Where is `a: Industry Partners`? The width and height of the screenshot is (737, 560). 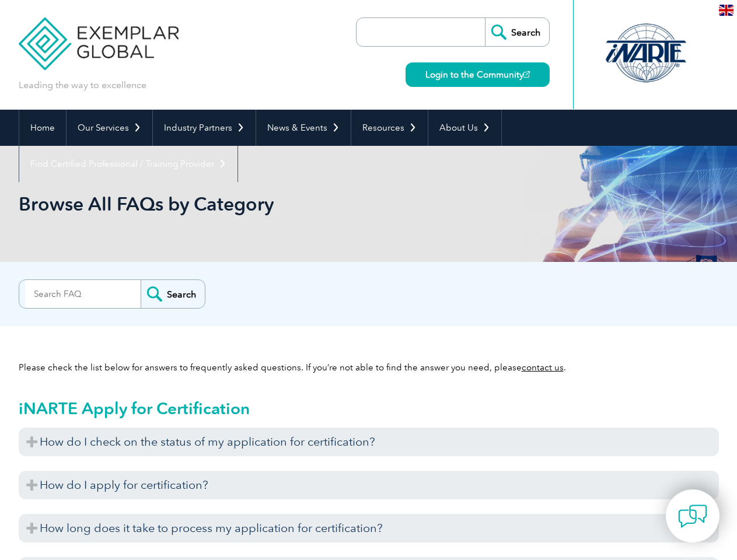
a: Industry Partners is located at coordinates (204, 128).